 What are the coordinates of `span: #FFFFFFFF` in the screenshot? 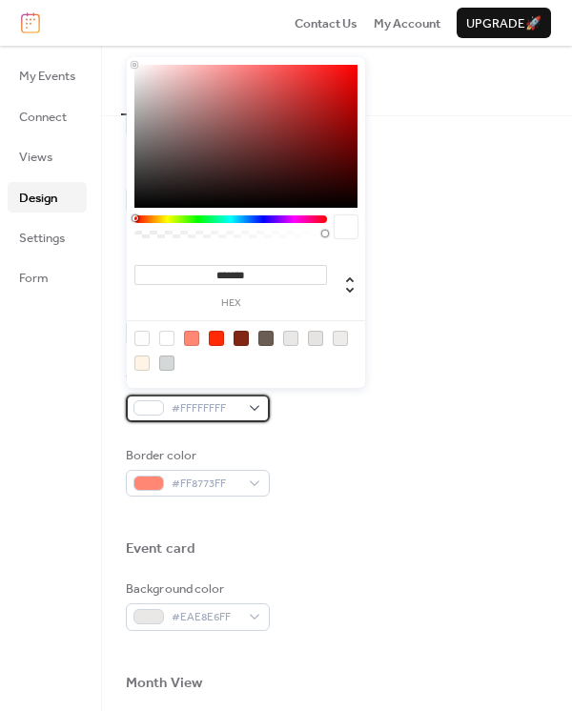 It's located at (205, 409).